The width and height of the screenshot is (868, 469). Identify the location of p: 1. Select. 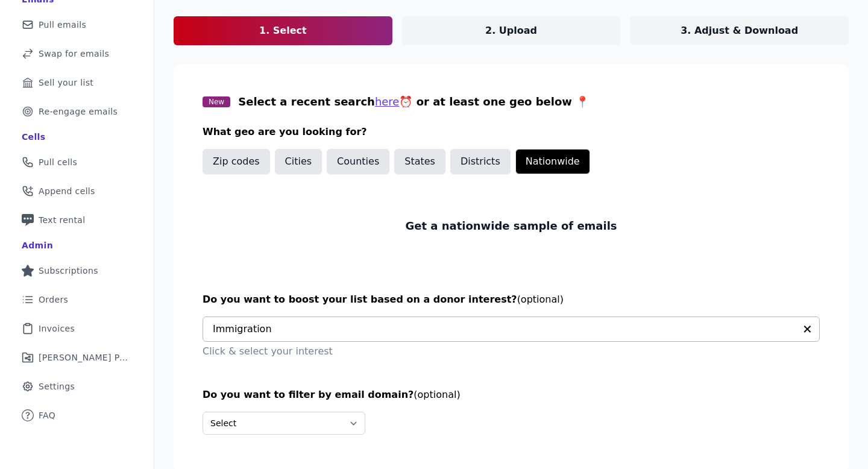
(283, 31).